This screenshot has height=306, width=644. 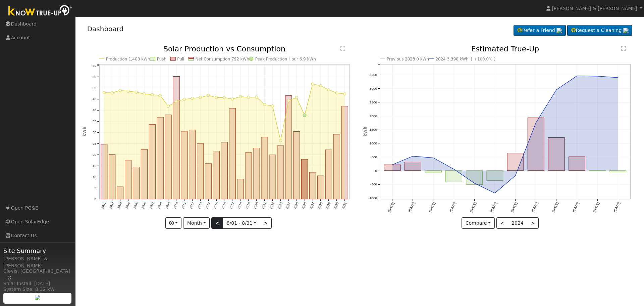 I want to click on text: 2000, so click(x=373, y=116).